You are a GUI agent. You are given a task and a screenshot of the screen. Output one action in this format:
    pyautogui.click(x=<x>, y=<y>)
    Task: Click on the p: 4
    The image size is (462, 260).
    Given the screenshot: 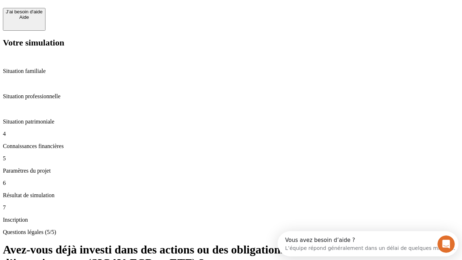 What is the action you would take?
    pyautogui.click(x=231, y=134)
    